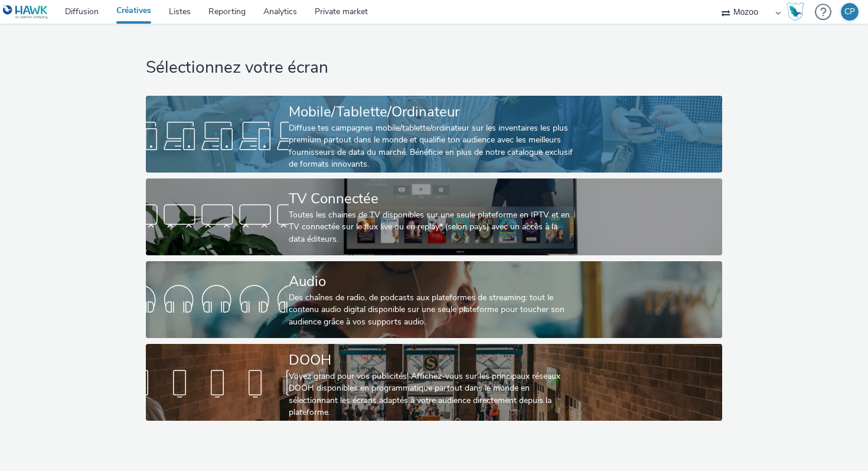  What do you see at coordinates (432, 111) in the screenshot?
I see `div: Mobile/Tablette/Ordinateur` at bounding box center [432, 111].